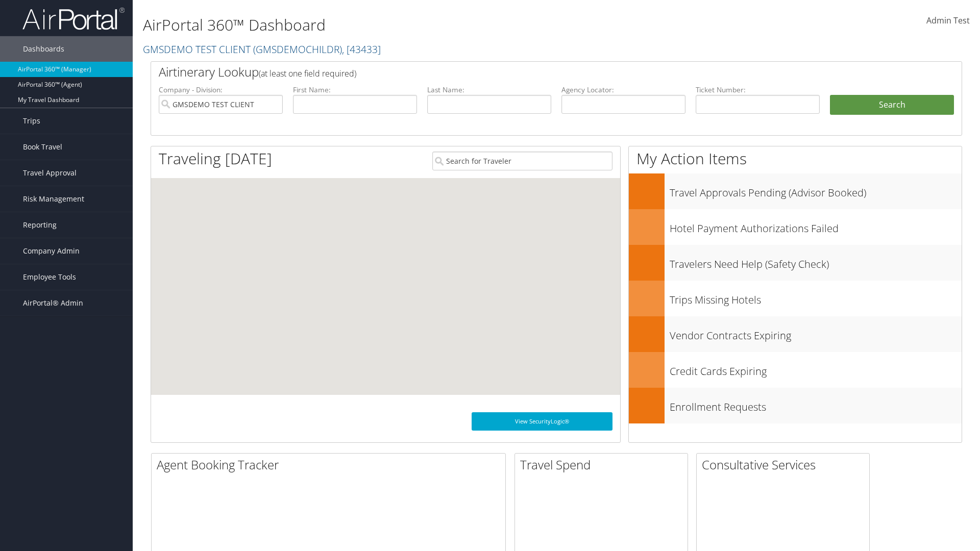 This screenshot has width=980, height=551. I want to click on a: Enrollment Requests, so click(795, 406).